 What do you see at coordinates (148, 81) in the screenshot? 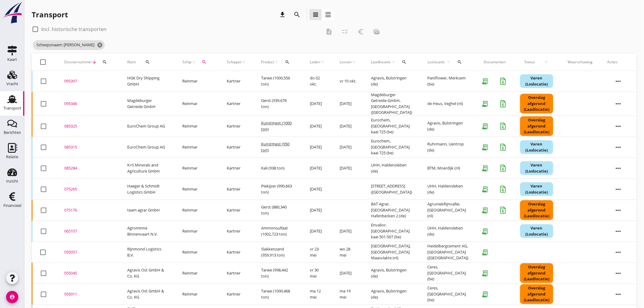
I see `td: HGK Dry Shipping GmbH` at bounding box center [148, 81].